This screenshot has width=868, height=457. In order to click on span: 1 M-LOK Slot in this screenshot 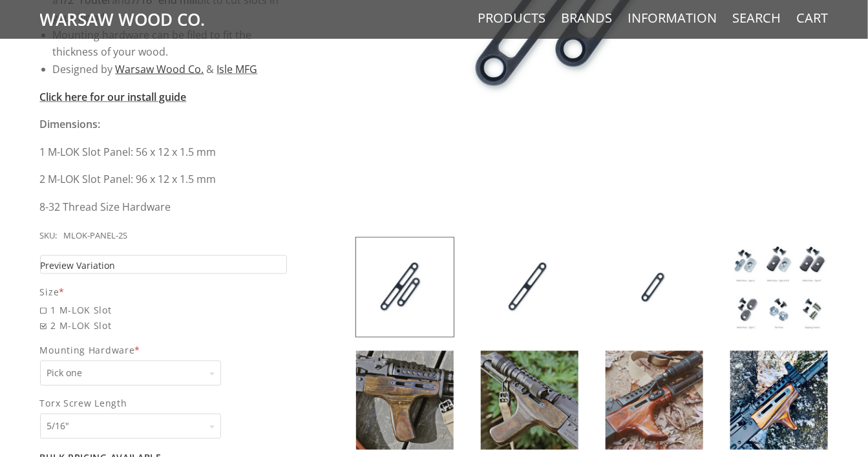, I will do `click(164, 310)`.